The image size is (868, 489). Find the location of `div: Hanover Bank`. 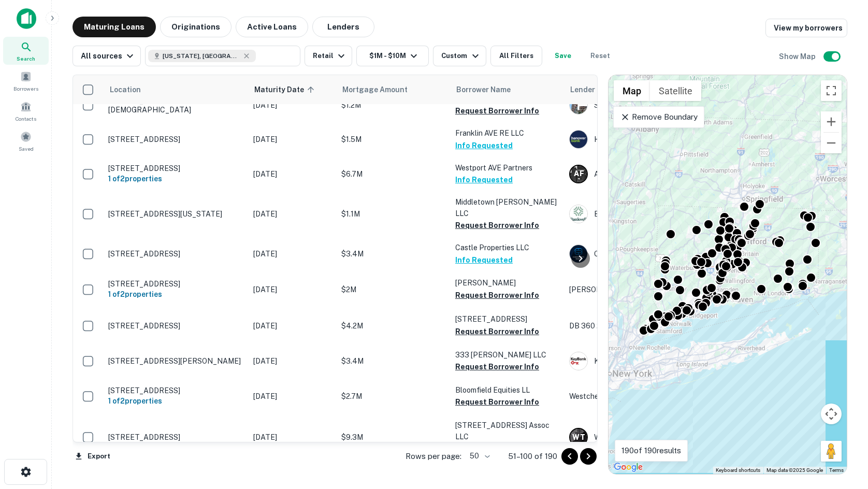

div: Hanover Bank is located at coordinates (647, 139).